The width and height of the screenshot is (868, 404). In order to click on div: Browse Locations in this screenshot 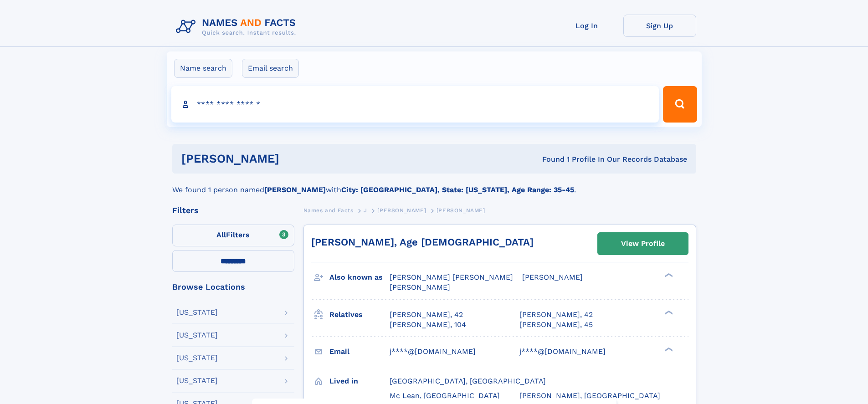, I will do `click(233, 287)`.